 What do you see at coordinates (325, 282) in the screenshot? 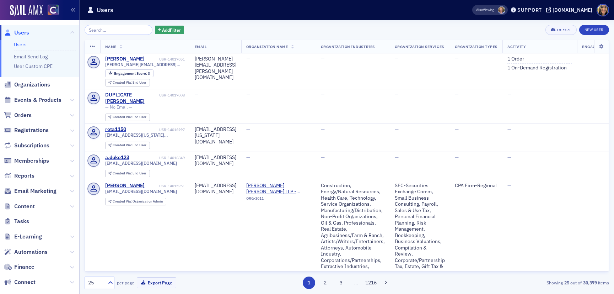
I see `button: 2` at bounding box center [325, 282].